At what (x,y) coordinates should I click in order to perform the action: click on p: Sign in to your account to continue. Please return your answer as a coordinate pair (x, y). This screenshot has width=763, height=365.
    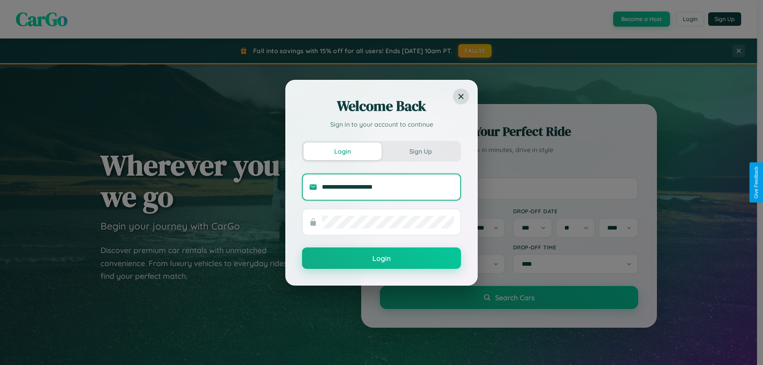
    Looking at the image, I should click on (382, 124).